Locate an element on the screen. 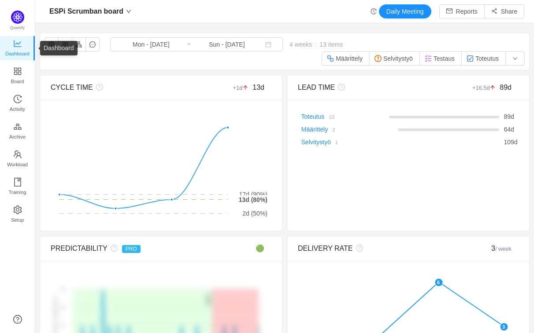  small: +1d is located at coordinates (243, 88).